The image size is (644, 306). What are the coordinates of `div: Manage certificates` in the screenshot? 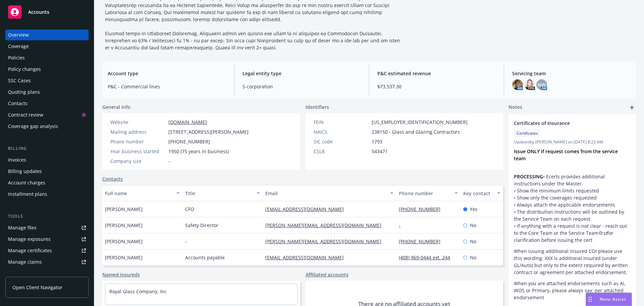 It's located at (30, 250).